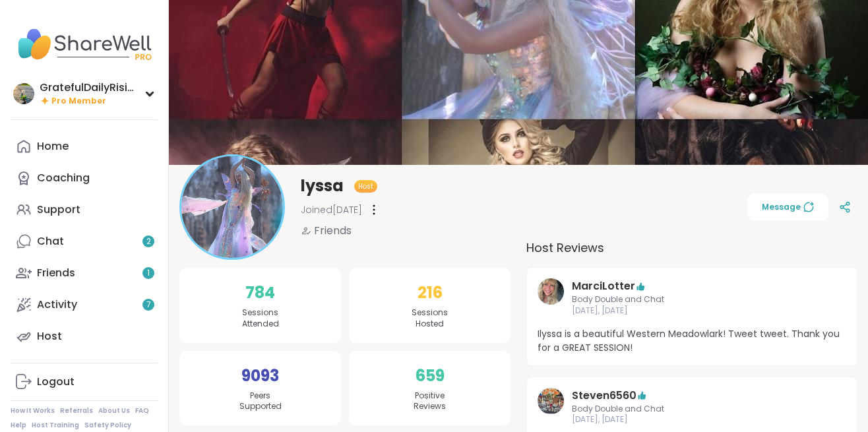 This screenshot has width=868, height=432. Describe the element at coordinates (261, 319) in the screenshot. I see `span: Sessions Attended` at that location.